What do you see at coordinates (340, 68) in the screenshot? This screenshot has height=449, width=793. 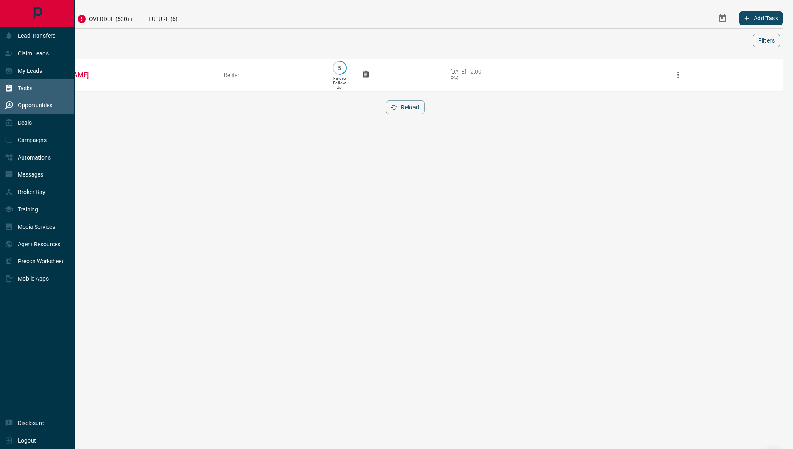 I see `p: 5` at bounding box center [340, 68].